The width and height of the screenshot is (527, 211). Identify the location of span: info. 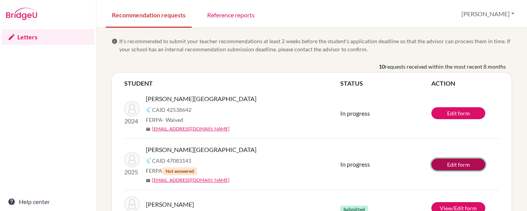
(115, 41).